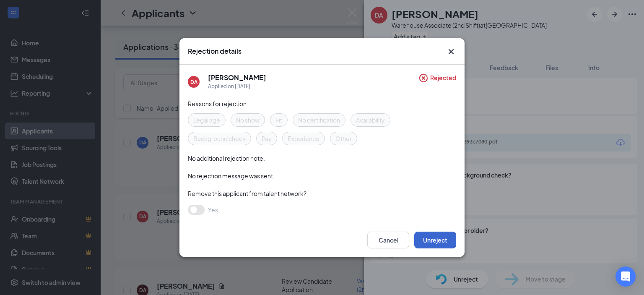 The image size is (644, 295). I want to click on span: Legal age, so click(207, 120).